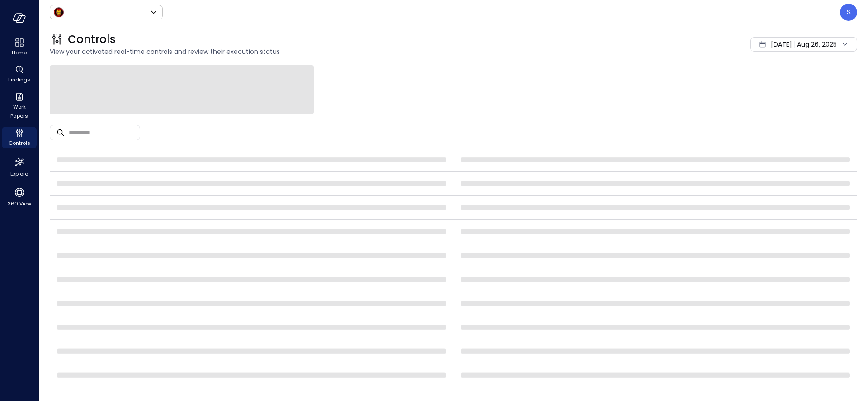 This screenshot has width=868, height=401. I want to click on div: Steve Sovik, so click(849, 12).